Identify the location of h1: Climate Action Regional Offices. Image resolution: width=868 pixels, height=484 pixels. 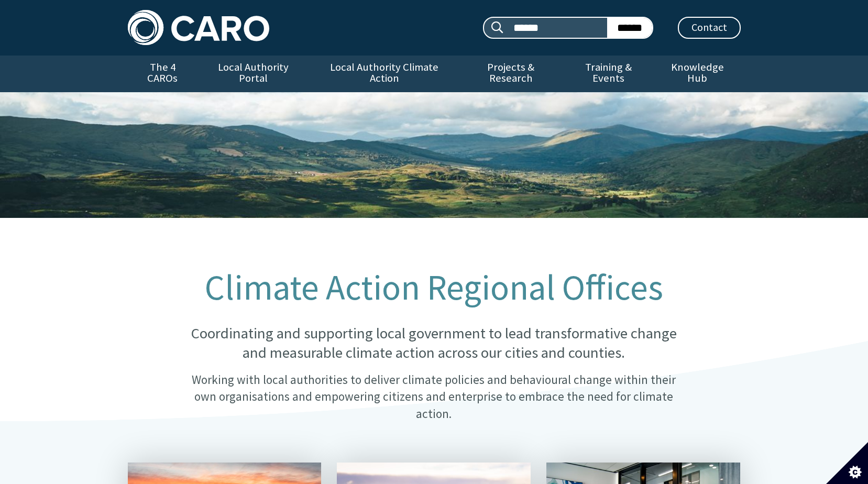
(433, 287).